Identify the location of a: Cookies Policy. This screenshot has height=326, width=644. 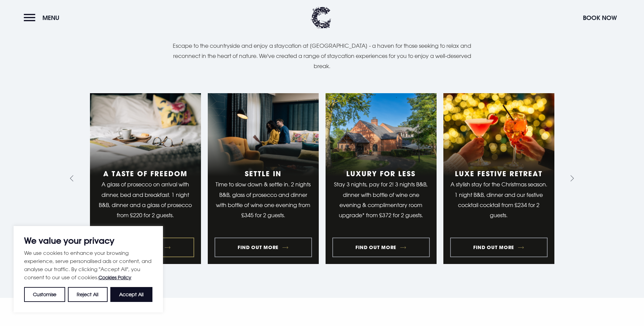
(114, 277).